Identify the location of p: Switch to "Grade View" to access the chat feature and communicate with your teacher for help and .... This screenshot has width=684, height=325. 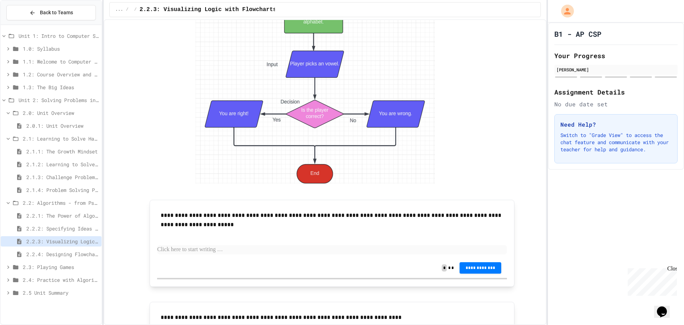
(616, 142).